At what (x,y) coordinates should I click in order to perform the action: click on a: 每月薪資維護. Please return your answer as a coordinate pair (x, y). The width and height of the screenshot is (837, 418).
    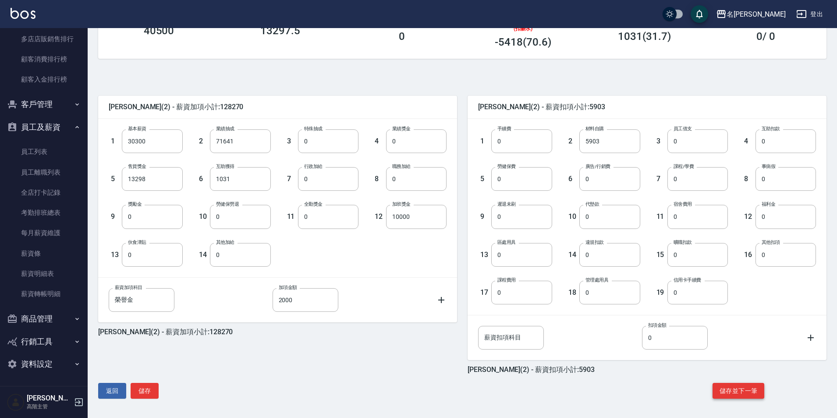
    Looking at the image, I should click on (44, 233).